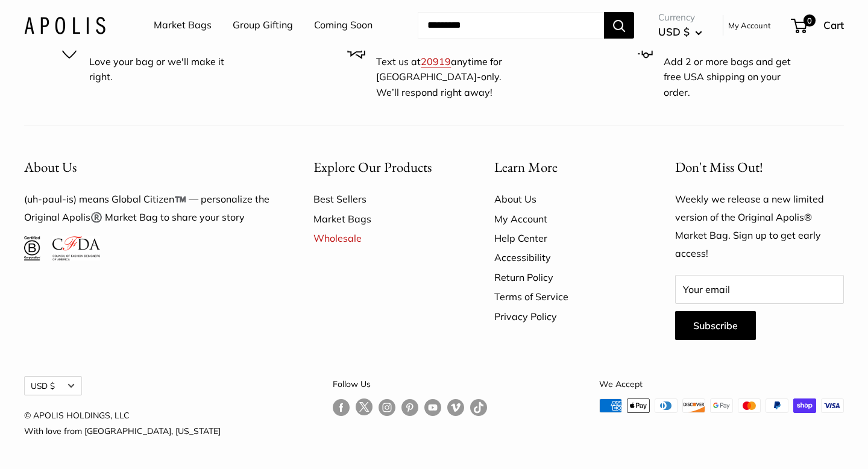 The height and width of the screenshot is (469, 868). Describe the element at coordinates (373, 167) in the screenshot. I see `span: Explore Our Products` at that location.